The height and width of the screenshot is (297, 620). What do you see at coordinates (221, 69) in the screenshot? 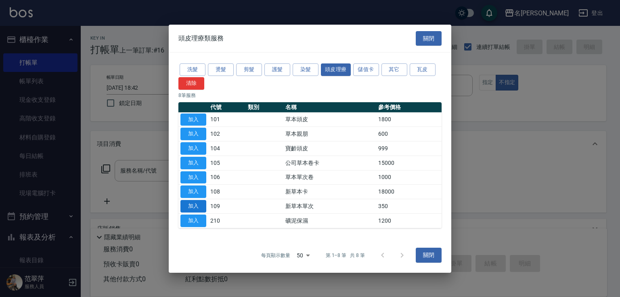
I see `button: 燙髮` at bounding box center [221, 69].